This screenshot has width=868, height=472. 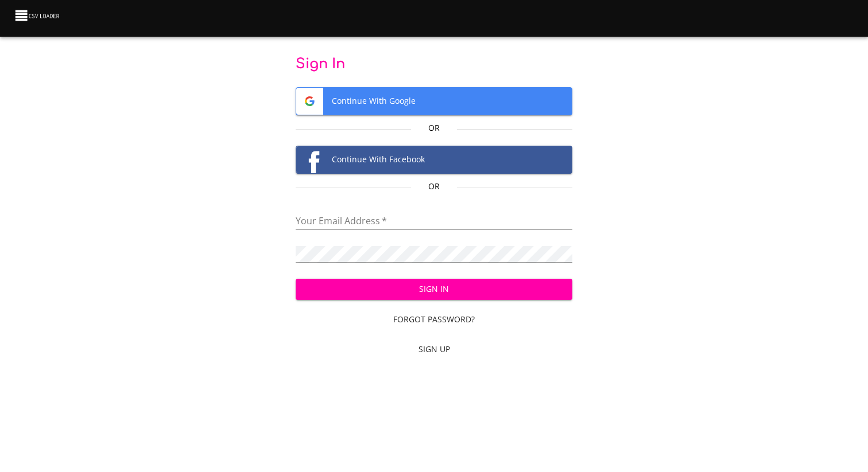 I want to click on img: Facebook logo, so click(x=309, y=160).